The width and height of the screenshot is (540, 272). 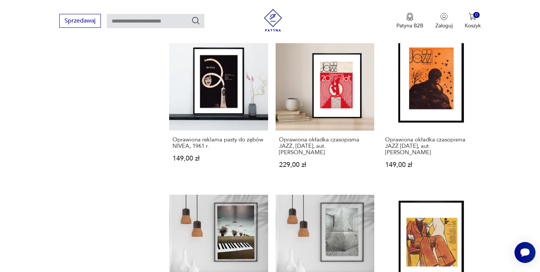 I want to click on a: Sprzedawaj, so click(x=80, y=21).